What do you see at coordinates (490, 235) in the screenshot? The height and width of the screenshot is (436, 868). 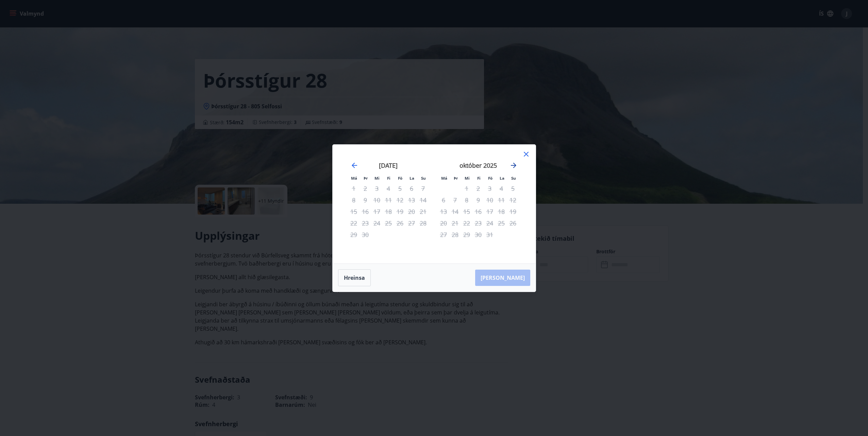 I see `td: Not available. föstudagur, 31. október 2025` at bounding box center [490, 235].